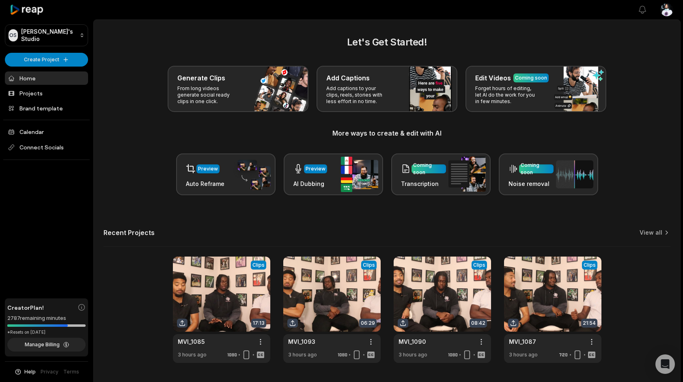 This screenshot has width=683, height=382. What do you see at coordinates (26, 307) in the screenshot?
I see `span: Creator Plan!` at bounding box center [26, 307].